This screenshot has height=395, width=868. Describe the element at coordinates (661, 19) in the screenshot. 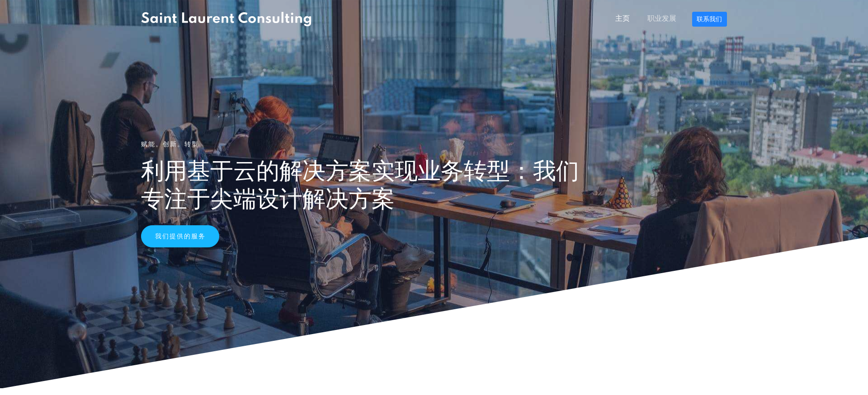

I see `a: 职业发展` at that location.